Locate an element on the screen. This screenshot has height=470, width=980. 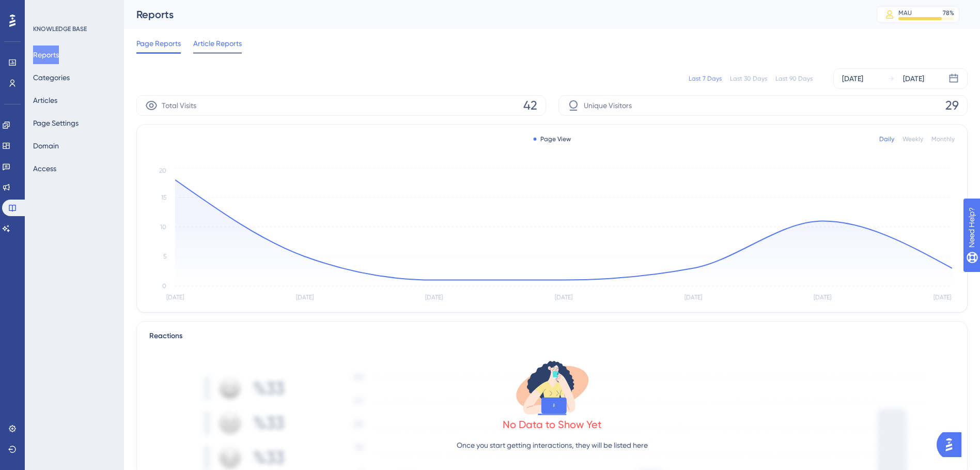
tspan: 15 is located at coordinates (164, 198).